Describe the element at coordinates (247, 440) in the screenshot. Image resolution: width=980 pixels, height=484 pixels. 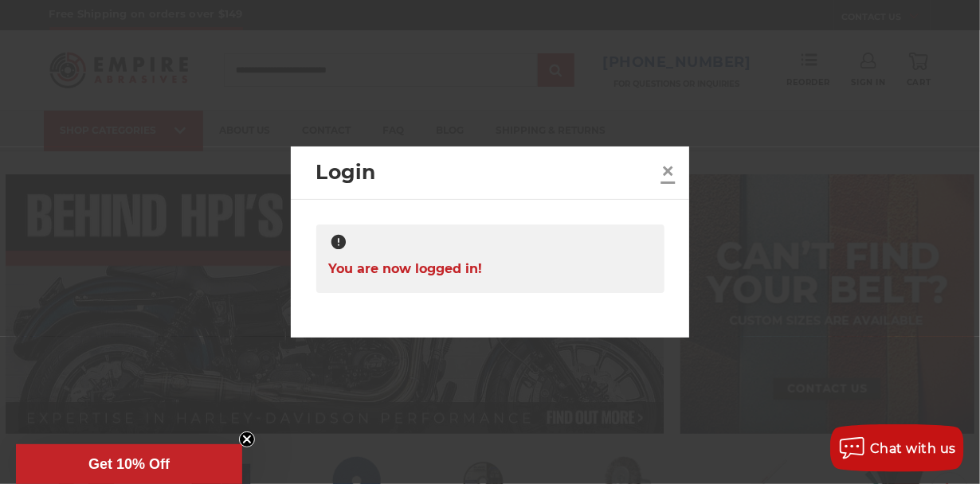
I see `button: Close teaser` at that location.